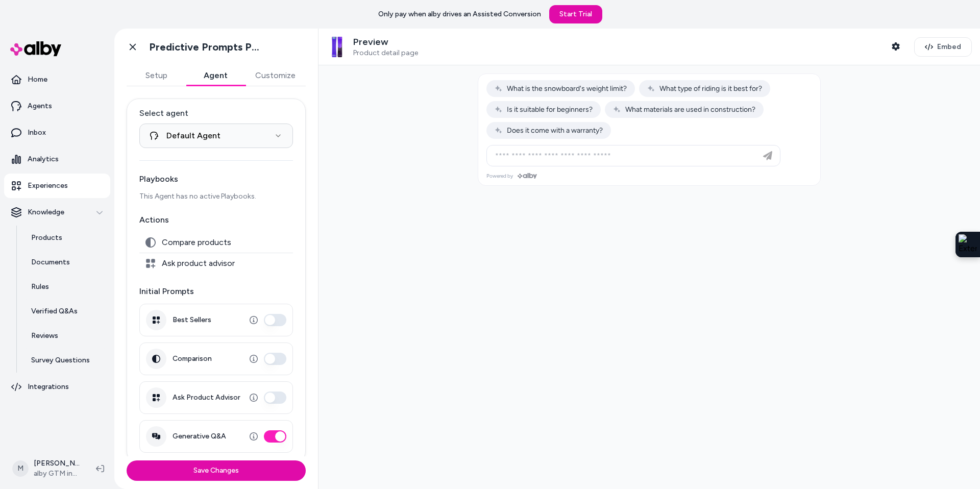 This screenshot has width=980, height=489. I want to click on a: Start Trial, so click(576, 14).